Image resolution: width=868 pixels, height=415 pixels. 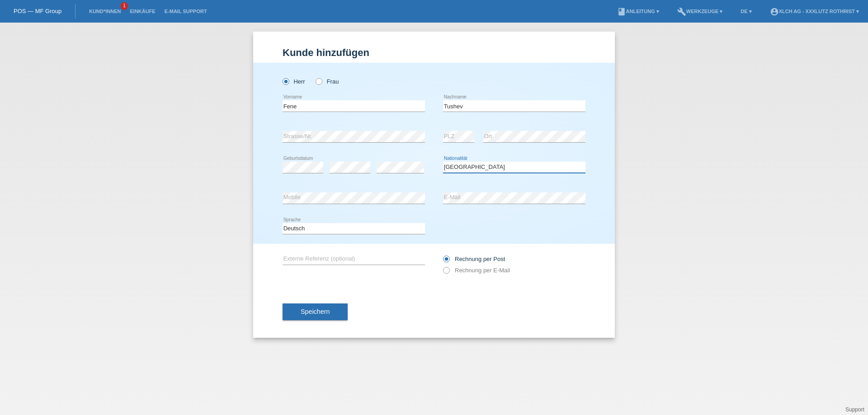 What do you see at coordinates (285, 81) in the screenshot?
I see `input: Herr` at bounding box center [285, 81].